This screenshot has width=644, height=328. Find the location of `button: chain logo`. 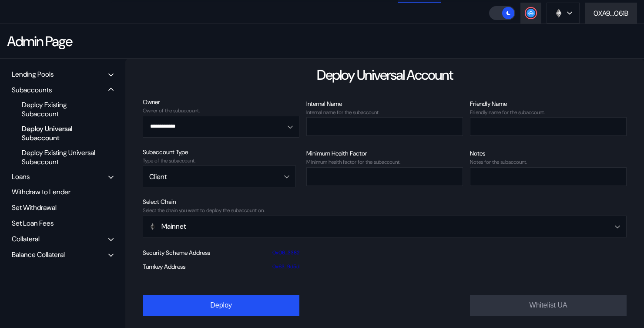

button: chain logo is located at coordinates (564, 13).